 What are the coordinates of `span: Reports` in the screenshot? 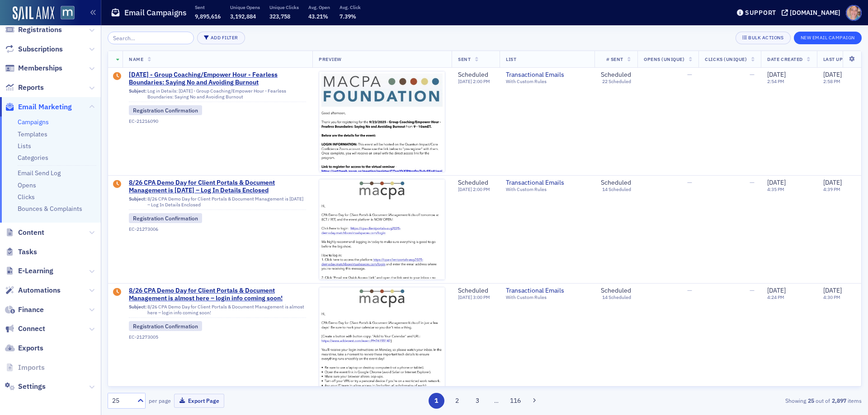 It's located at (30, 88).